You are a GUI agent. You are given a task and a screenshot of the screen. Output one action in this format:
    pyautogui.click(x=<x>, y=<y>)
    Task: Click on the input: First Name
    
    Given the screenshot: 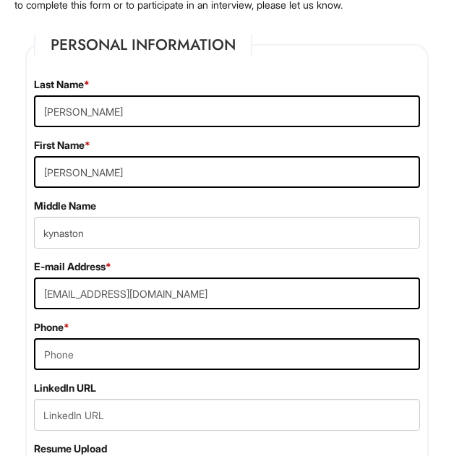 What is the action you would take?
    pyautogui.click(x=227, y=172)
    